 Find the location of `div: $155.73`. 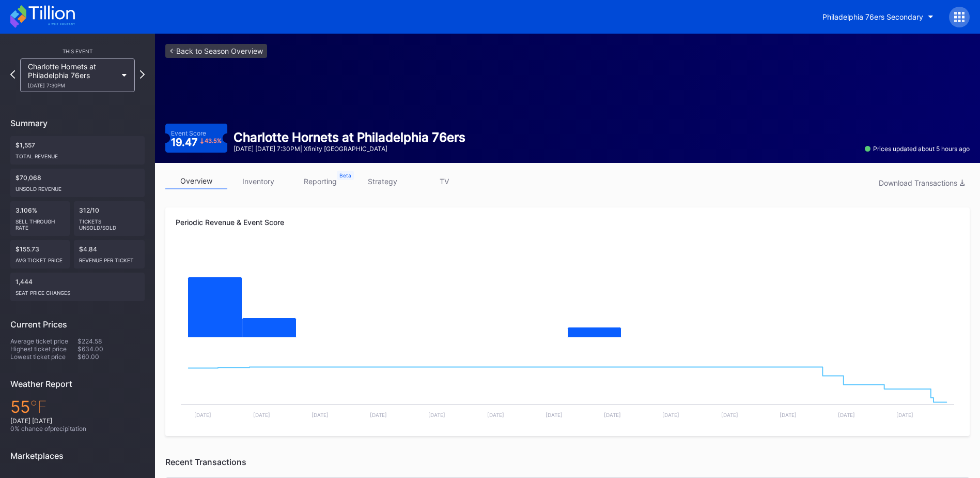

div: $155.73 is located at coordinates (40, 254).